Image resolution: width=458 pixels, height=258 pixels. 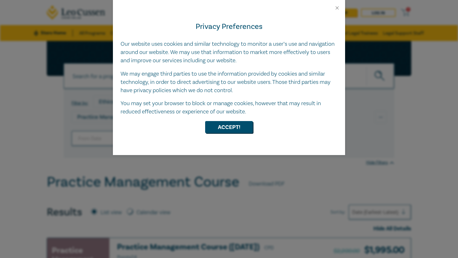 I want to click on button: Close, so click(x=337, y=8).